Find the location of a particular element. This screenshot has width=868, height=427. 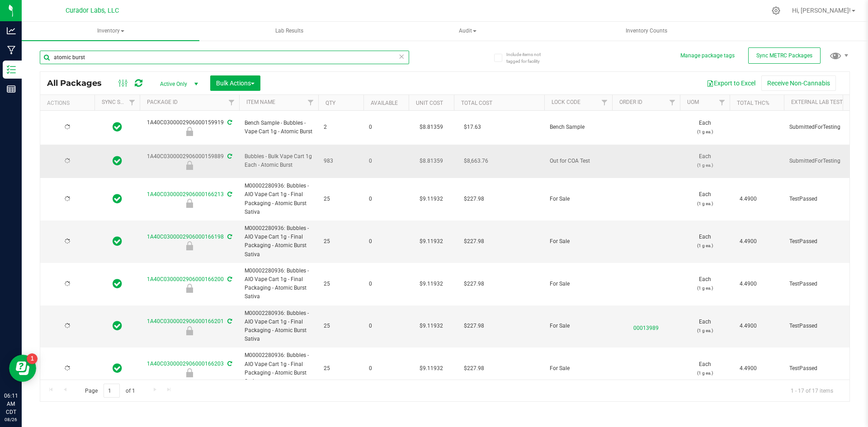

button: Manage package tags is located at coordinates (707, 55).